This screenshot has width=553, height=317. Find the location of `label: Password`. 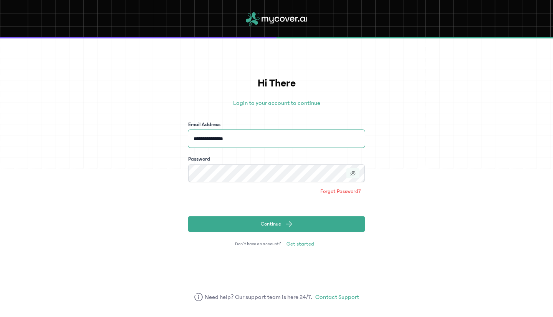

label: Password is located at coordinates (199, 159).